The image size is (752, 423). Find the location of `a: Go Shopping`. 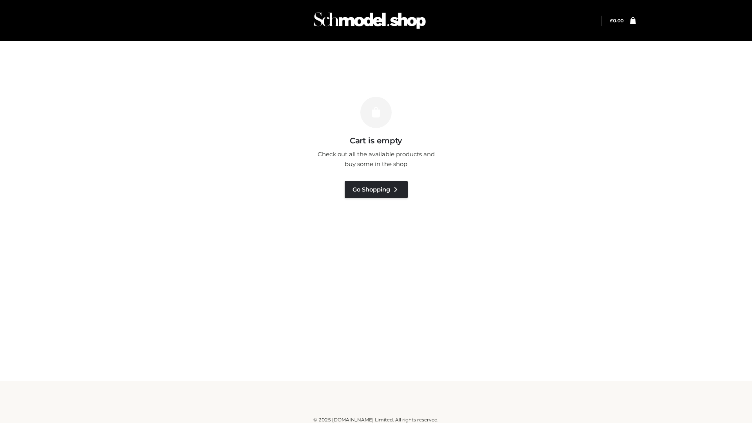

a: Go Shopping is located at coordinates (376, 190).